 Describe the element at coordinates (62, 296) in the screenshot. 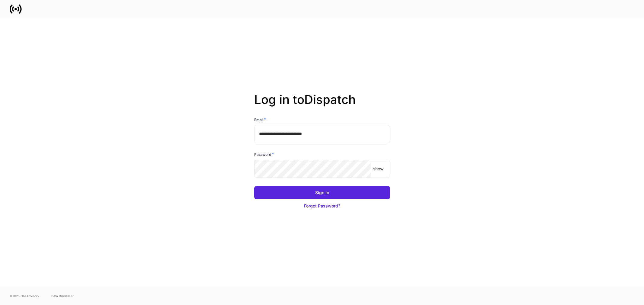

I see `a: Data Disclaimer` at that location.